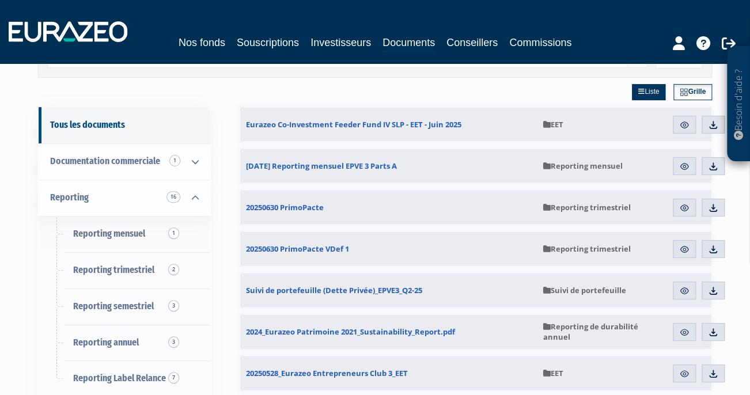  What do you see at coordinates (388, 373) in the screenshot?
I see `a: 20250528_Eurazeo Entrepreneurs Club 3_EET` at bounding box center [388, 373].